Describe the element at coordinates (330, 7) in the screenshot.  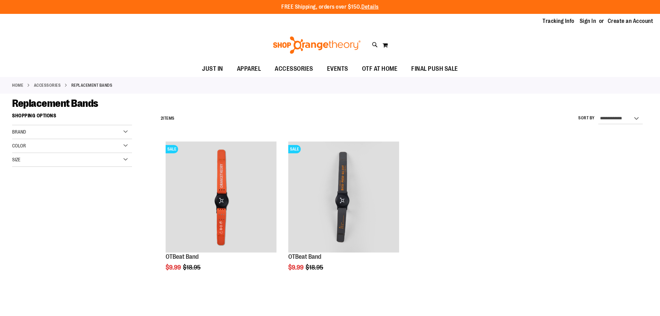
I see `p: FREE Shipping, orders over $150.` at that location.